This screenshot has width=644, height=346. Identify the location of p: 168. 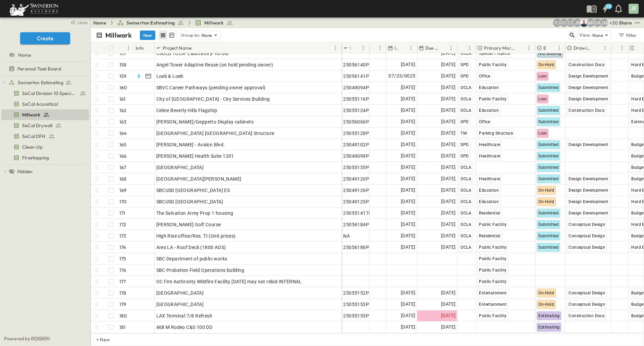
(123, 179).